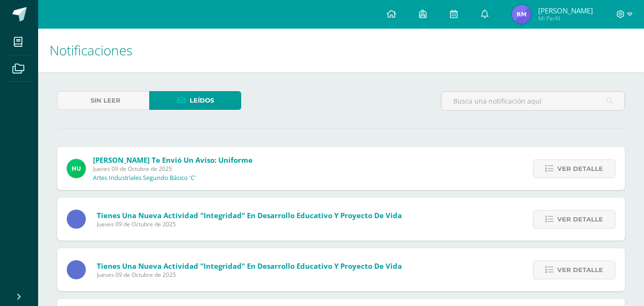 The image size is (644, 306). What do you see at coordinates (566, 18) in the screenshot?
I see `span: Mi Perfil` at bounding box center [566, 18].